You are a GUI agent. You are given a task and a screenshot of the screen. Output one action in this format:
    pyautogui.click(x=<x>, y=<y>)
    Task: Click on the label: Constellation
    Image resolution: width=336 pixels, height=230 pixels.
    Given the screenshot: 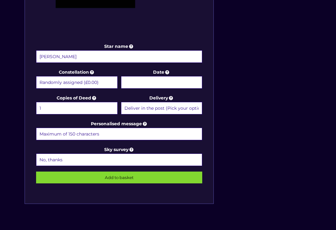 What is the action you would take?
    pyautogui.click(x=77, y=79)
    